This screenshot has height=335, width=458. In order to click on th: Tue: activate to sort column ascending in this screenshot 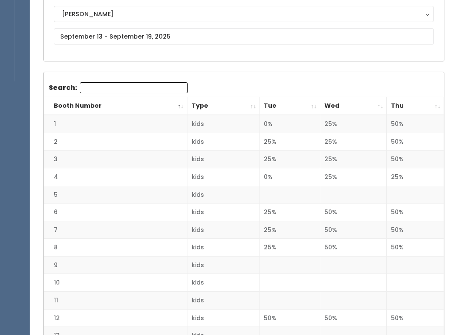, I will do `click(290, 106)`.